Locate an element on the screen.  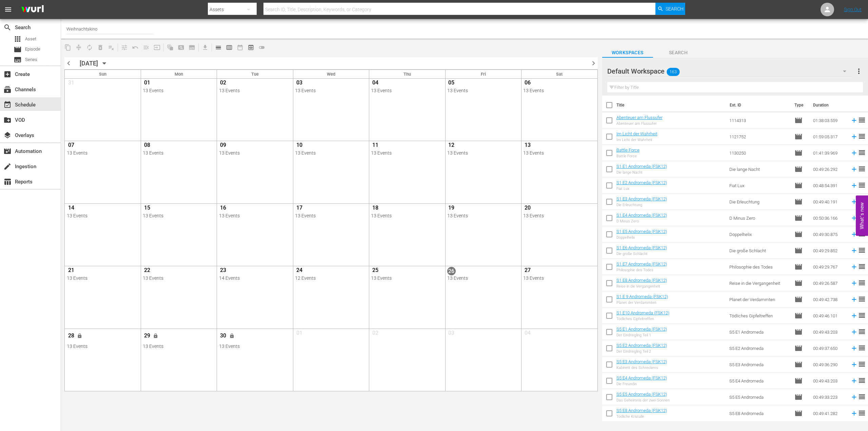
td: 00:49:42.738 is located at coordinates (829, 299).